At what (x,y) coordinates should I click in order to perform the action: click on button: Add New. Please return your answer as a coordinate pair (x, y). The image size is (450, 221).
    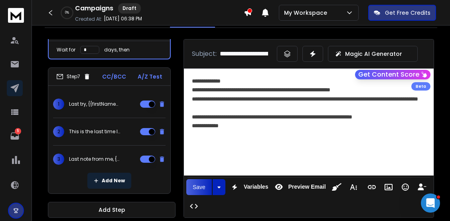
    Looking at the image, I should click on (109, 181).